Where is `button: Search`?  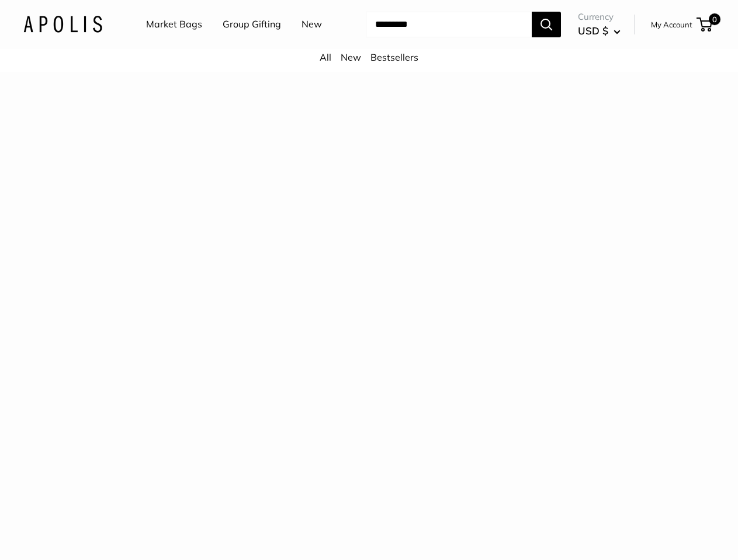 button: Search is located at coordinates (546, 25).